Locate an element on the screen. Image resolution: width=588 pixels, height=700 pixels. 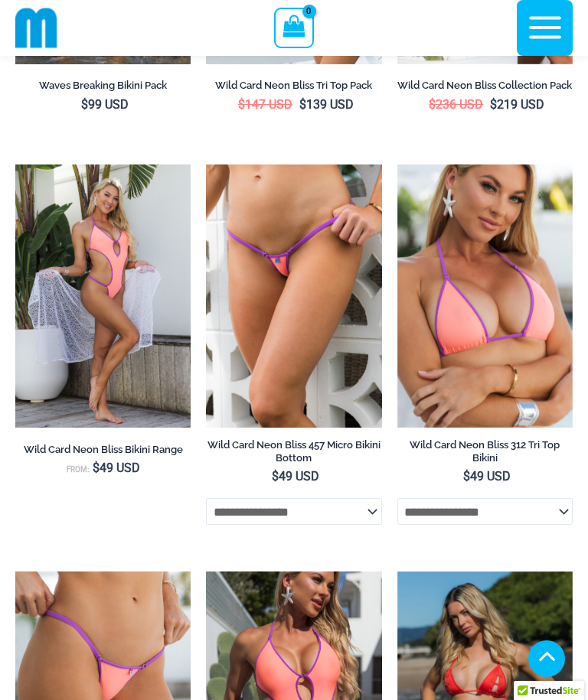
img: Wild Card Neon Bliss 312 Top 457 Micro 04 is located at coordinates (293, 297).